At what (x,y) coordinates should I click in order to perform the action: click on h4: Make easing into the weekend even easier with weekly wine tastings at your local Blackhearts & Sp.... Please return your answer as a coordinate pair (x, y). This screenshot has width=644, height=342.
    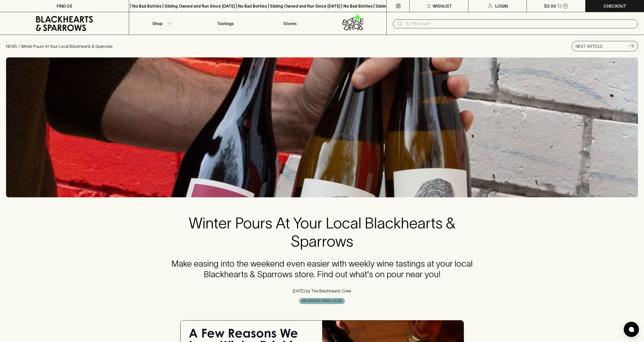
    Looking at the image, I should click on (322, 269).